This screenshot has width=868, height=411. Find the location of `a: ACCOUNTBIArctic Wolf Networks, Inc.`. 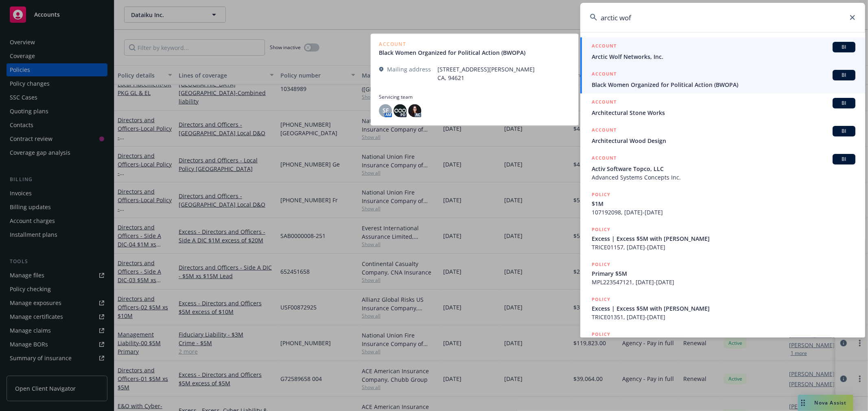

a: ACCOUNTBIArctic Wolf Networks, Inc. is located at coordinates (723, 51).